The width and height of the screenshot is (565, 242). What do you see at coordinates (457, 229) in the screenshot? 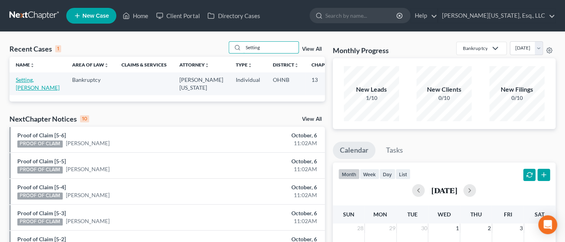
I see `span: 1` at bounding box center [457, 229].